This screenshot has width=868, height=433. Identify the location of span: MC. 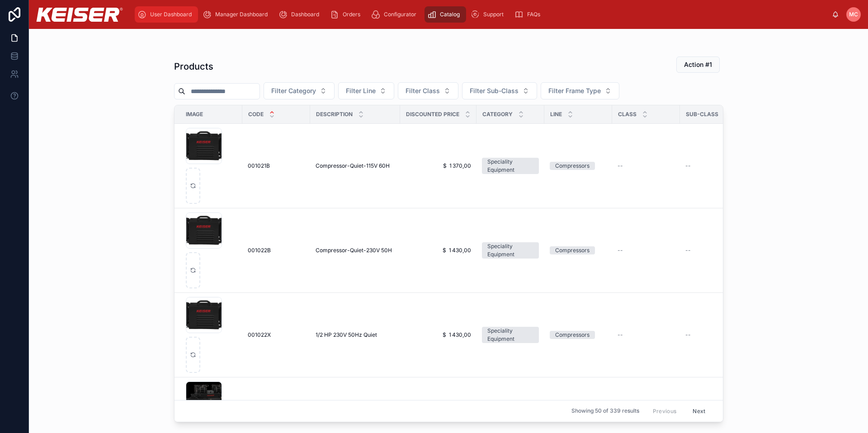
(853, 15).